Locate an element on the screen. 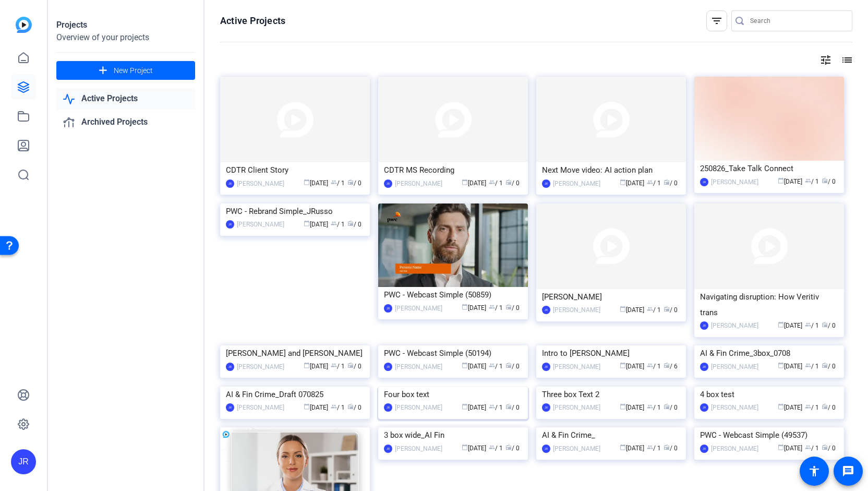 The width and height of the screenshot is (868, 491). mat-icon: tune is located at coordinates (825, 60).